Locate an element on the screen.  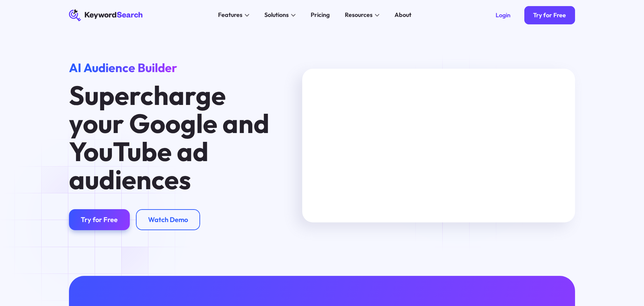
a: About is located at coordinates (403, 15).